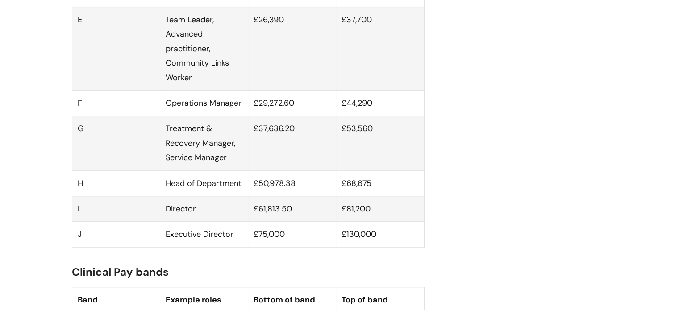 This screenshot has width=679, height=310. What do you see at coordinates (204, 143) in the screenshot?
I see `td: Treatment & Recovery Manager, Service Manager` at bounding box center [204, 143].